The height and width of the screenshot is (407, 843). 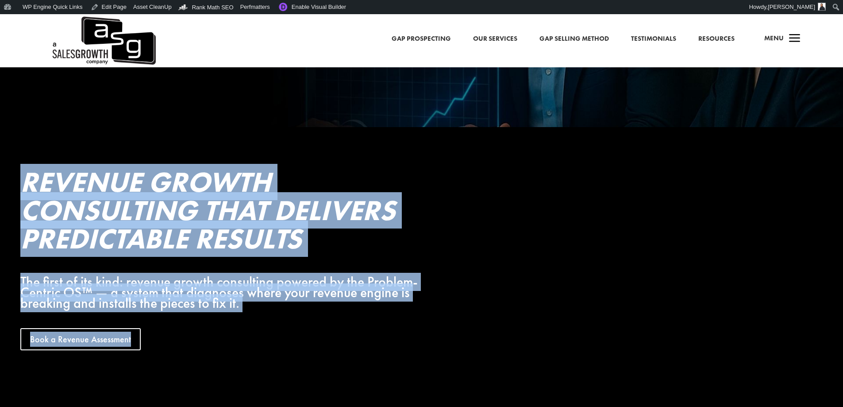 I want to click on a: Gap Prospecting, so click(x=421, y=39).